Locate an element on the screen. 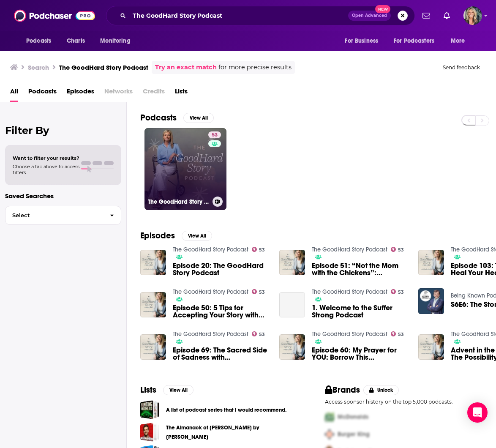 The width and height of the screenshot is (496, 448). span: Monitoring is located at coordinates (115, 41).